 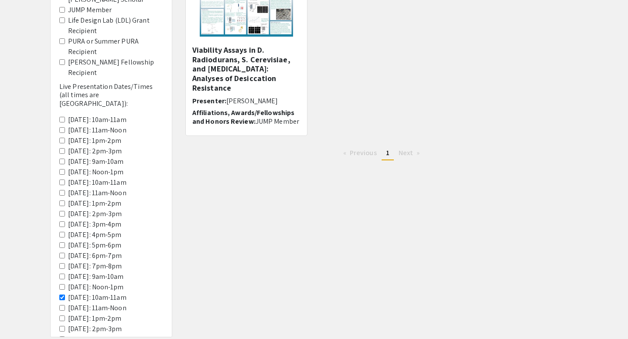 I want to click on span: JUMP Member, so click(x=277, y=121).